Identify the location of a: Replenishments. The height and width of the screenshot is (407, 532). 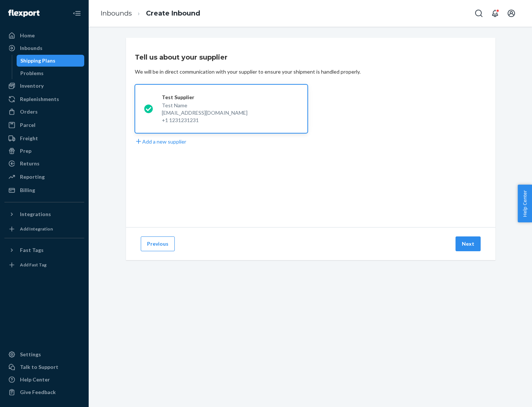
(44, 99).